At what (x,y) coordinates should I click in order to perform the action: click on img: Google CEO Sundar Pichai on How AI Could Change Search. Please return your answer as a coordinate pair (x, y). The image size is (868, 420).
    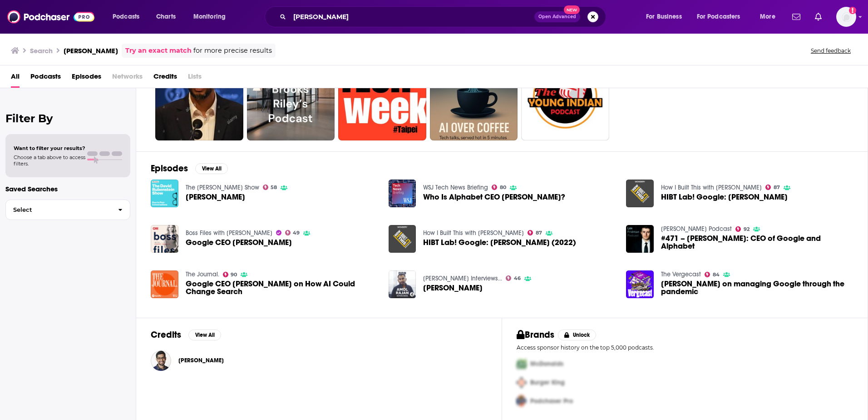
    Looking at the image, I should click on (165, 284).